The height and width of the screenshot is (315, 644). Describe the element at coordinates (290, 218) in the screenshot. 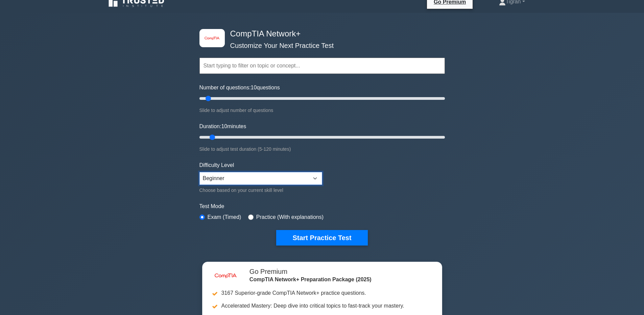

I see `label: Practice (With explanations)` at that location.